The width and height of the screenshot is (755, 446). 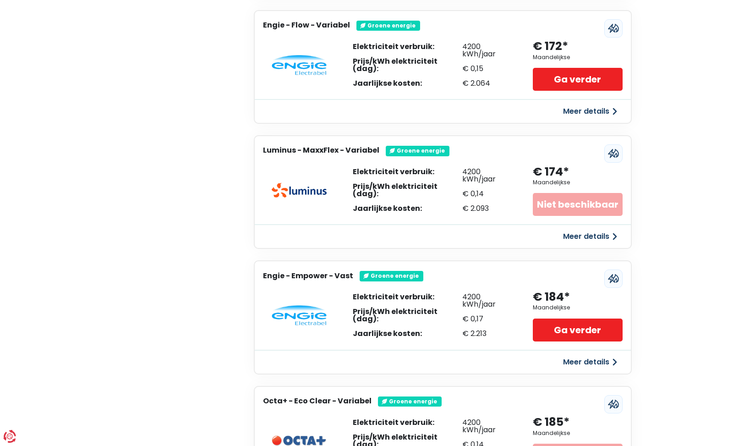 What do you see at coordinates (551, 172) in the screenshot?
I see `div: € 174*` at bounding box center [551, 172].